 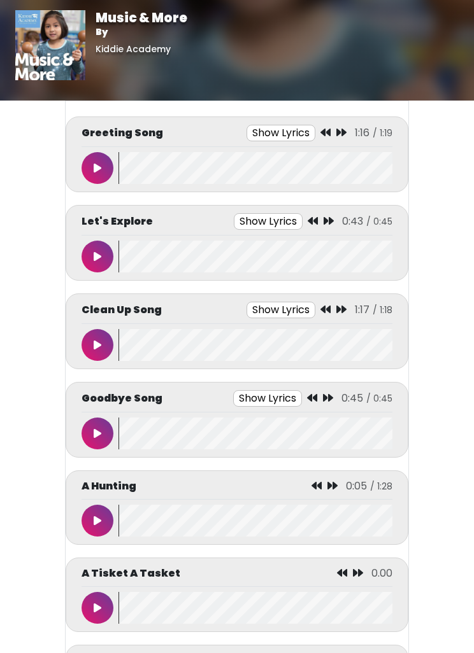 What do you see at coordinates (362, 132) in the screenshot?
I see `span: 1:16` at bounding box center [362, 132].